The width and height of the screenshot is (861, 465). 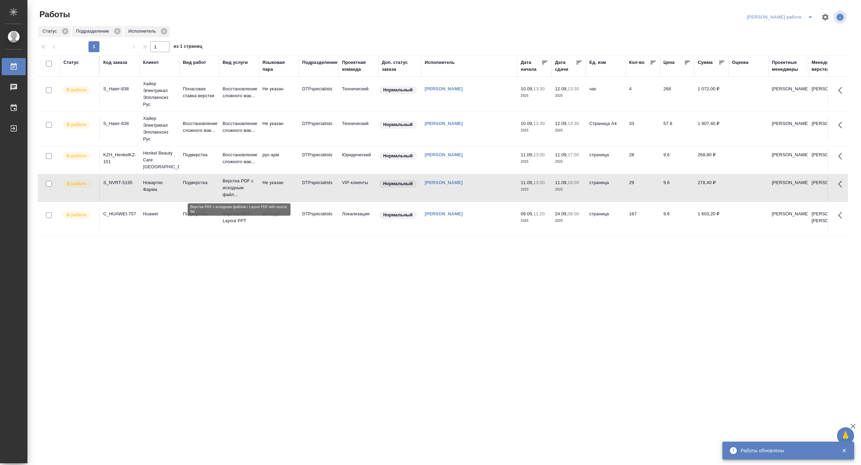 I want to click on td: англ-рус, so click(x=279, y=219).